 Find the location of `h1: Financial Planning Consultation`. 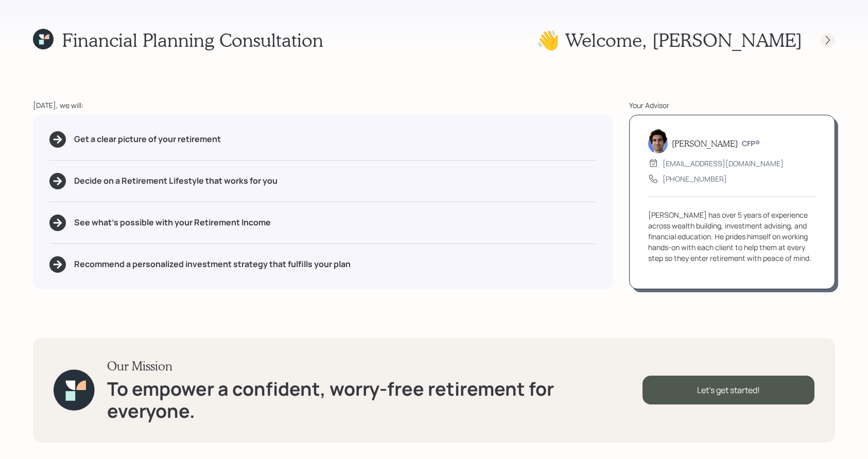

h1: Financial Planning Consultation is located at coordinates (192, 40).